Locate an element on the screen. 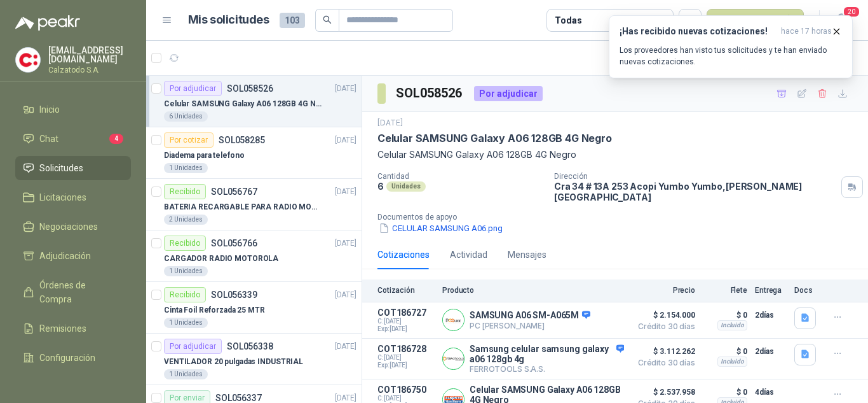  p: Documentos de apoyo is located at coordinates (620, 217).